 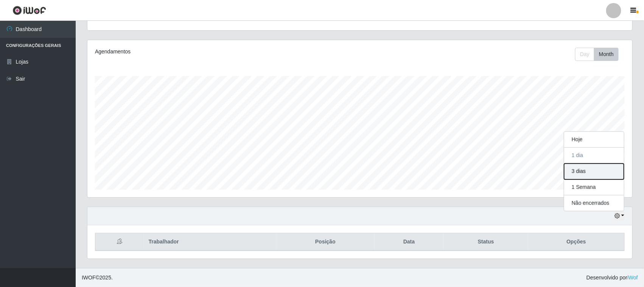 What do you see at coordinates (97, 277) in the screenshot?
I see `span: © 2025 .` at bounding box center [97, 277].